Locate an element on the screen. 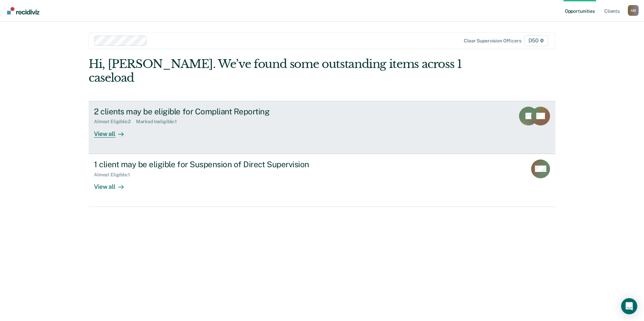 The image size is (644, 321). div: 2 clients may be eligible for Compliant Reporting is located at coordinates (212, 111).